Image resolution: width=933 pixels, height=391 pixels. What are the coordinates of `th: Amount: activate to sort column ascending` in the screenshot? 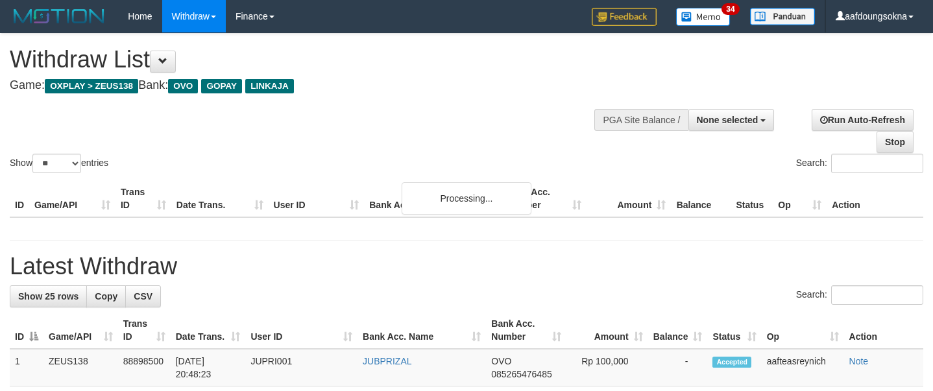 It's located at (607, 330).